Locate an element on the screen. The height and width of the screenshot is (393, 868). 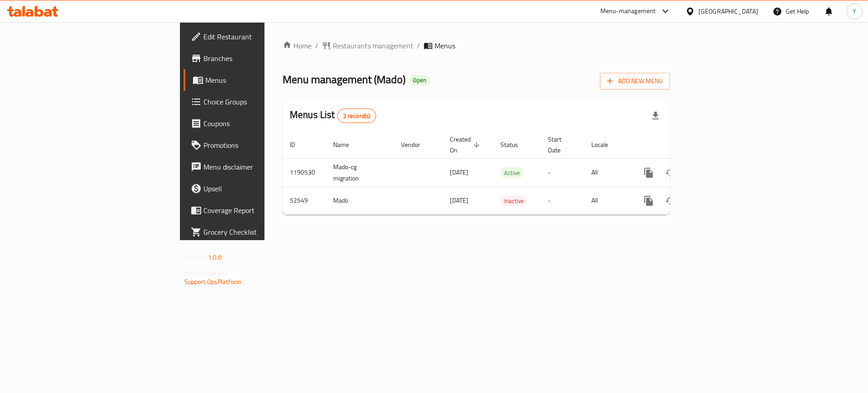
span: Restaurants management is located at coordinates (373, 46).